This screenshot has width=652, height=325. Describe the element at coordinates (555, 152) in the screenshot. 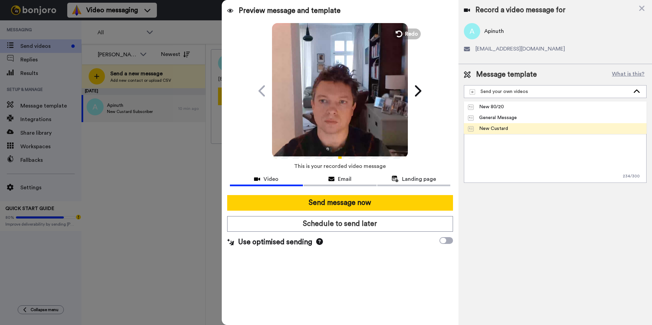

I see `textarea: Hi {first_name|there}, I recorded a message for you, check it out!` at that location.